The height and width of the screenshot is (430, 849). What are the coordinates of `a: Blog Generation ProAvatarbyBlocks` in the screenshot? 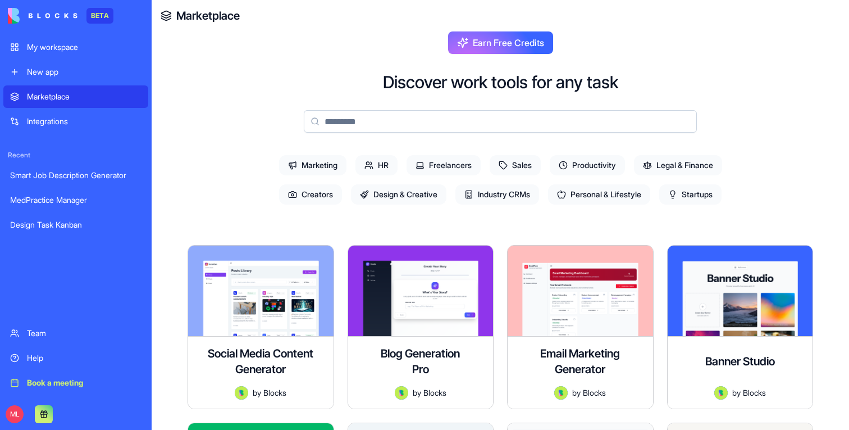 It's located at (421, 327).